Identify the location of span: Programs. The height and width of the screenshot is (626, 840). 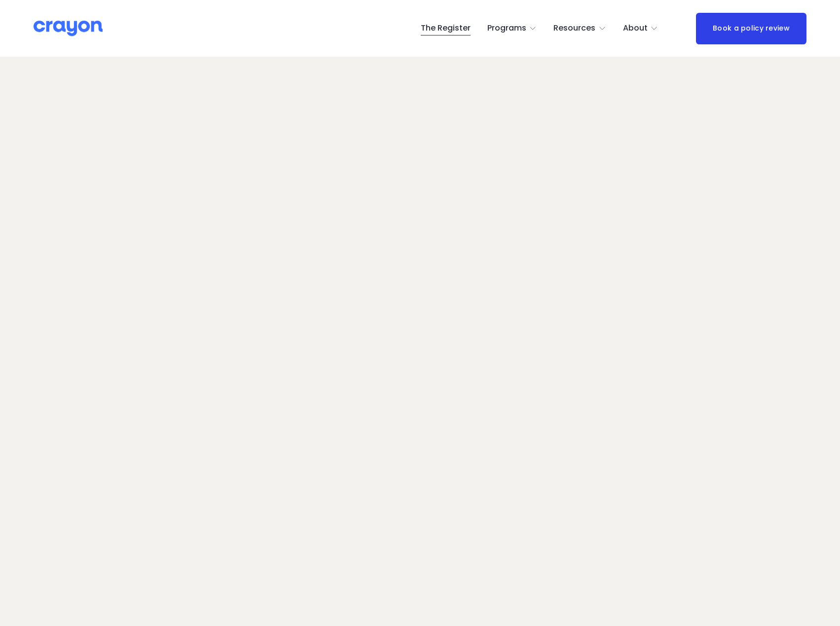
(506, 28).